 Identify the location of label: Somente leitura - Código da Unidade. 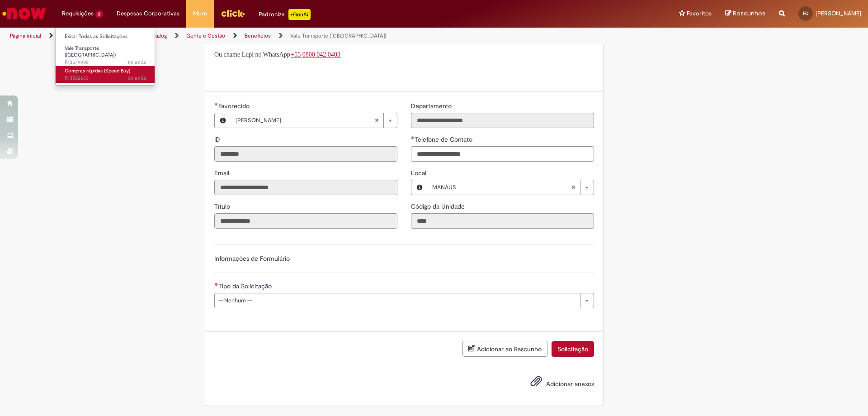
(439, 206).